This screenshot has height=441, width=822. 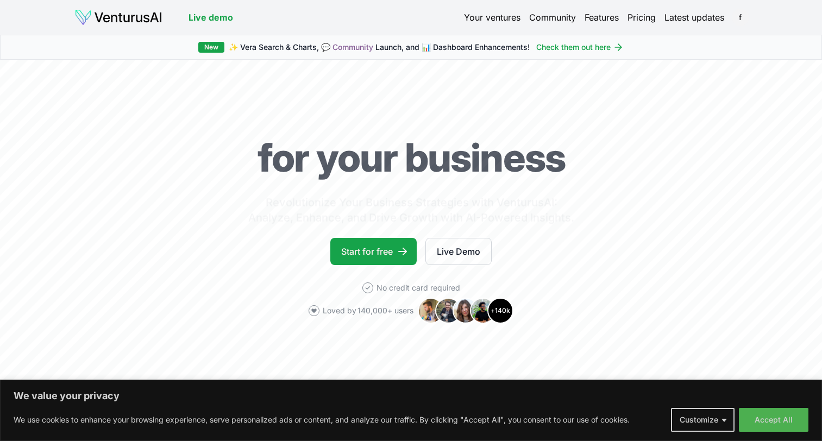 What do you see at coordinates (642, 17) in the screenshot?
I see `a: Pricing` at bounding box center [642, 17].